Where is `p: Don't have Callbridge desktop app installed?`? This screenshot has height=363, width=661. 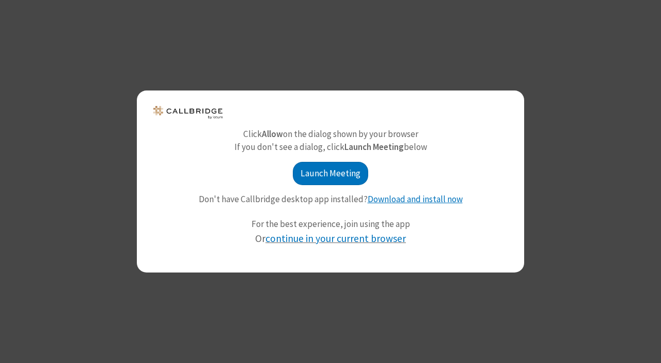 p: Don't have Callbridge desktop app installed? is located at coordinates (331, 199).